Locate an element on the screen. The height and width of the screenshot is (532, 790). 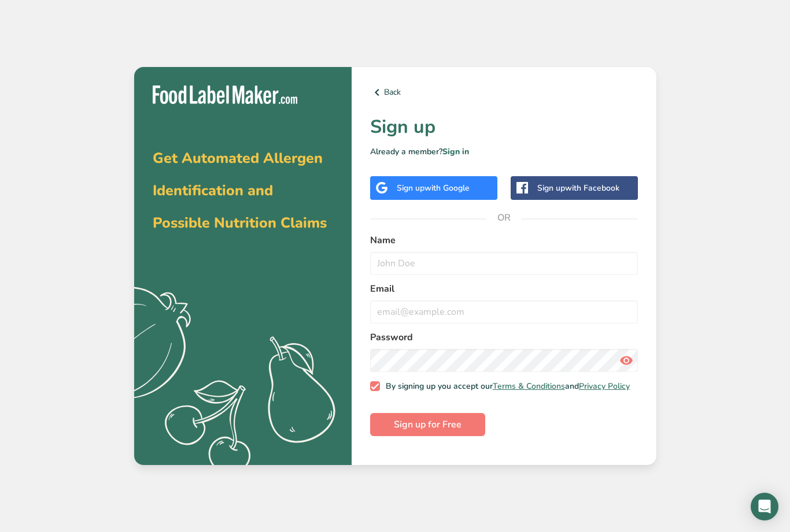
label: Password is located at coordinates (504, 337).